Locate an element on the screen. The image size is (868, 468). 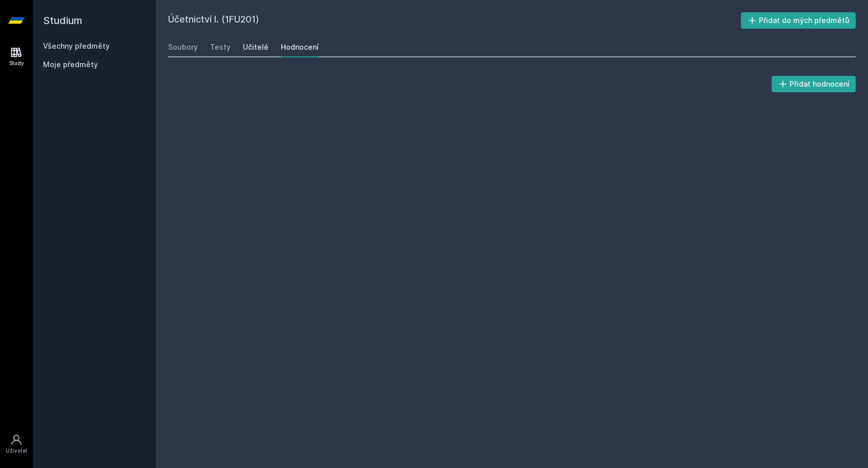
span: Moje předměty is located at coordinates (70, 64).